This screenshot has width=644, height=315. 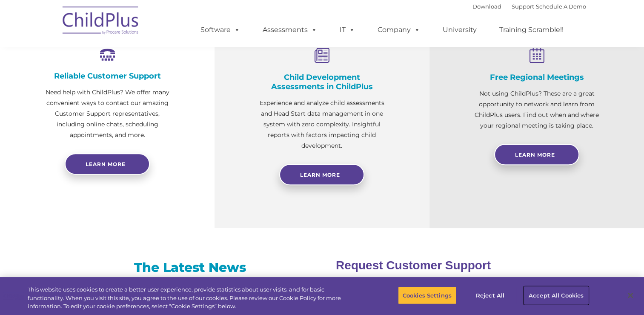 What do you see at coordinates (348, 30) in the screenshot?
I see `a: IT` at bounding box center [348, 30].